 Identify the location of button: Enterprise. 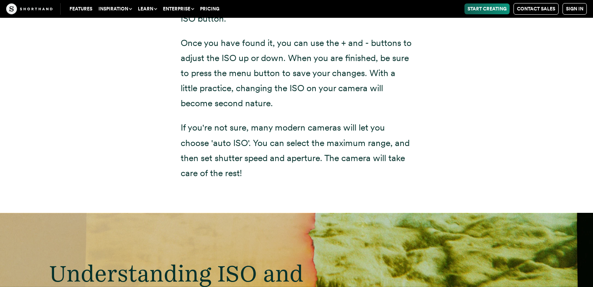
(178, 9).